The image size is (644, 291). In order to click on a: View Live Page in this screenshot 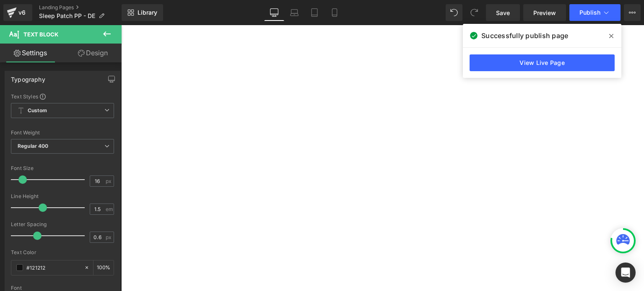, I will do `click(542, 63)`.